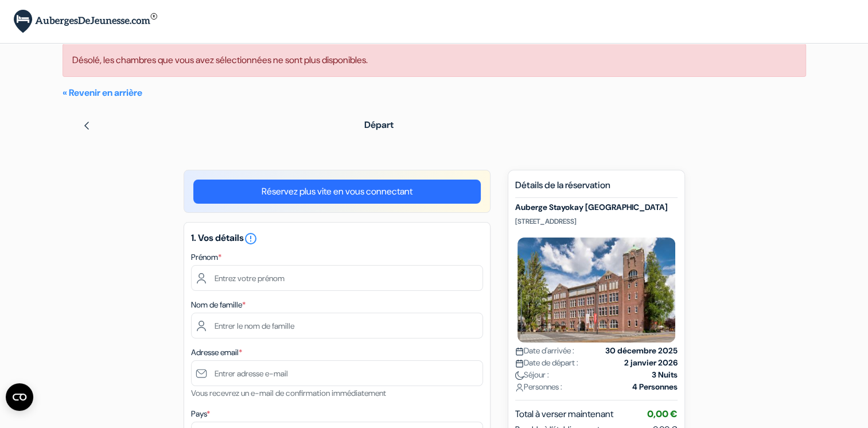 The width and height of the screenshot is (868, 428). I want to click on span: Séjour :, so click(532, 375).